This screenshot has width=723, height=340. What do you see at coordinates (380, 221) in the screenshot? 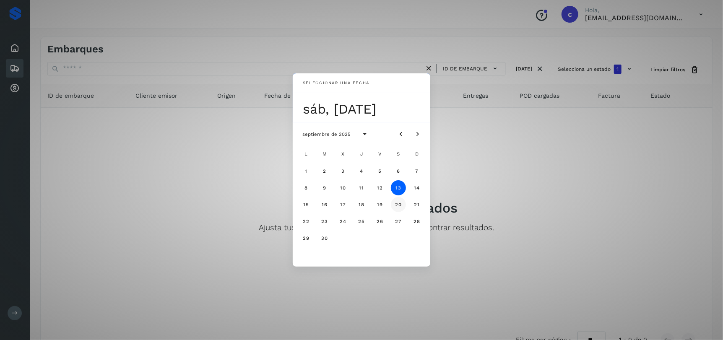
I see `button: viernes, 26 de septiembre de 2025` at bounding box center [380, 221].